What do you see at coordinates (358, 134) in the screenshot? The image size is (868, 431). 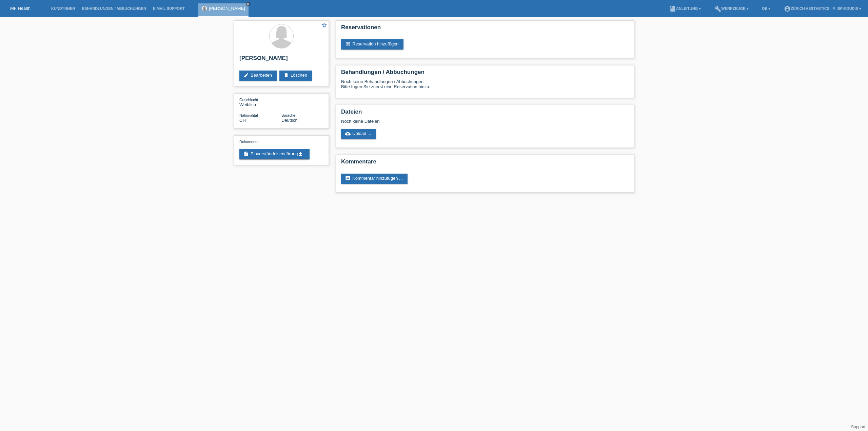 I see `a: cloud_uploadUpload ...` at bounding box center [358, 134].